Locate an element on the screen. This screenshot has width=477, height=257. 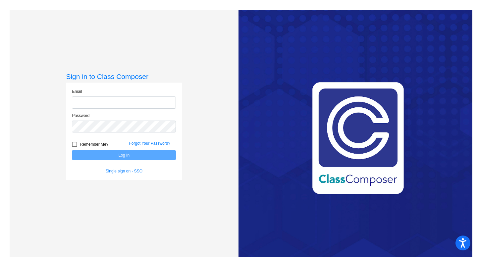
label: Email is located at coordinates (77, 92).